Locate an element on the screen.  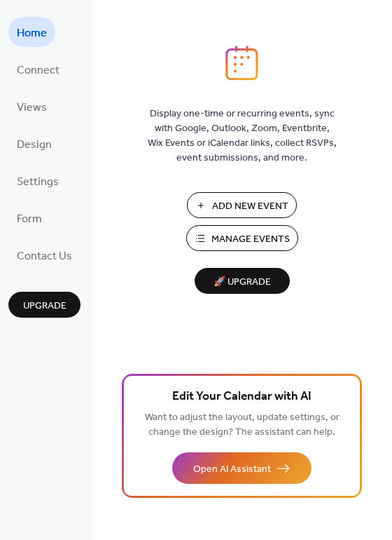
button: 🚀 Upgrade is located at coordinates (243, 280).